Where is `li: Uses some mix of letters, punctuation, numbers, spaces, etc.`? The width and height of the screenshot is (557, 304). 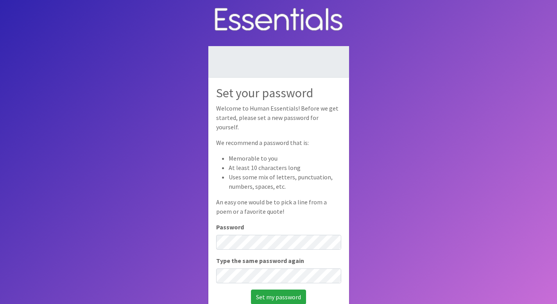 li: Uses some mix of letters, punctuation, numbers, spaces, etc. is located at coordinates (285, 182).